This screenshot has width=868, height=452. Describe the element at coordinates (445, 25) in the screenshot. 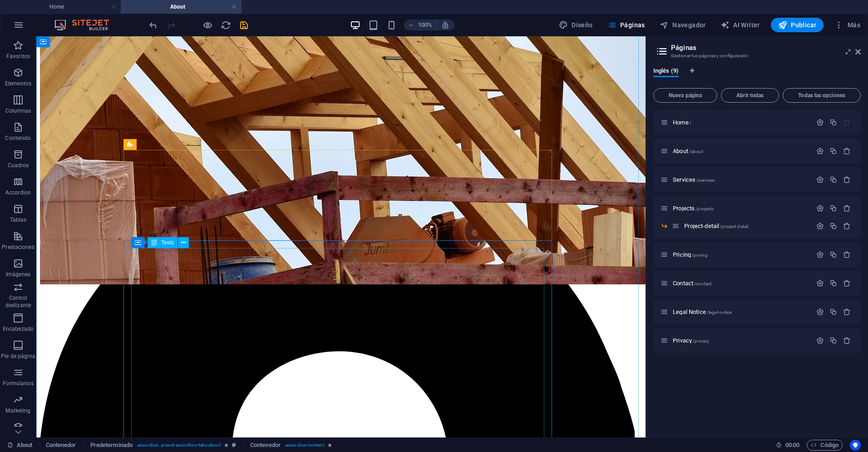

I see `i: Al redimensionar, ajustar el nivel de zoom automáticamente para ajustarse al dispositivo elegido.` at that location.